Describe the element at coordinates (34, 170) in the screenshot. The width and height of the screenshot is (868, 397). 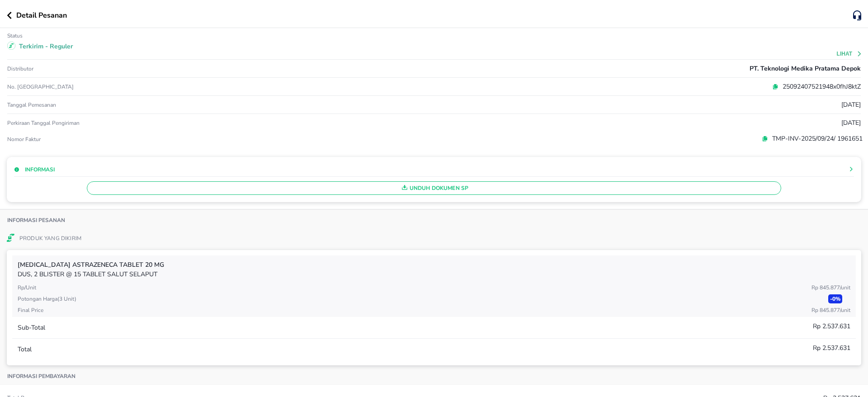
I see `button: Informasi` at that location.